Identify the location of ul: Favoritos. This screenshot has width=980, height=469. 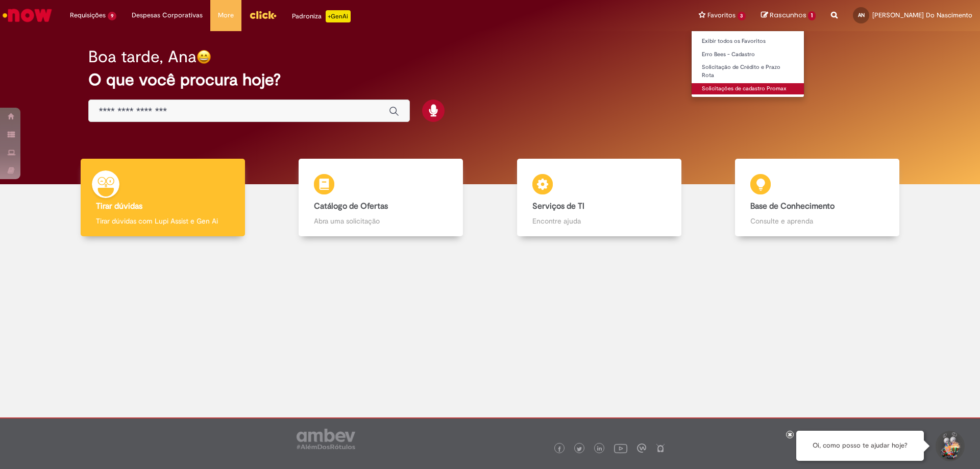
(748, 64).